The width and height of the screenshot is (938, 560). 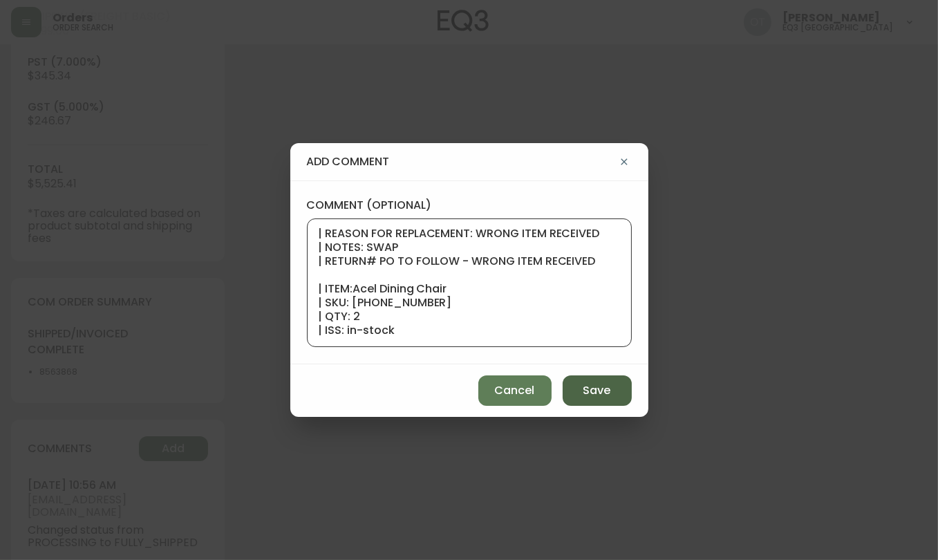 I want to click on span: Save, so click(x=598, y=391).